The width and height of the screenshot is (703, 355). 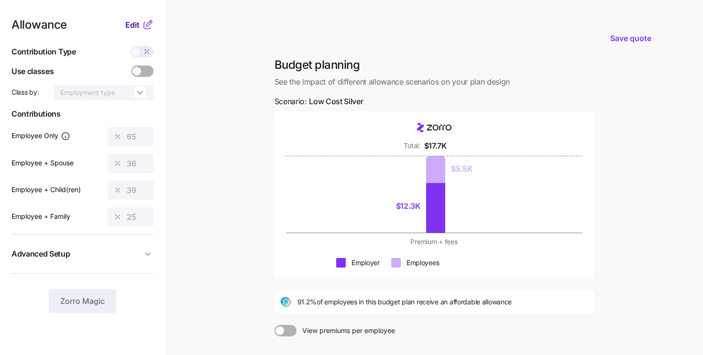 I want to click on span: Contribution Type, so click(x=44, y=52).